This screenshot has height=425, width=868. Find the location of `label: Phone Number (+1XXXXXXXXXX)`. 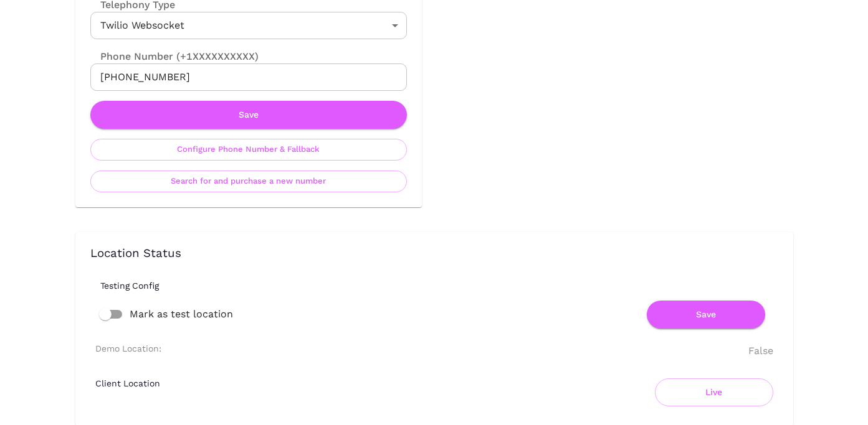

label: Phone Number (+1XXXXXXXXXX) is located at coordinates (248, 56).